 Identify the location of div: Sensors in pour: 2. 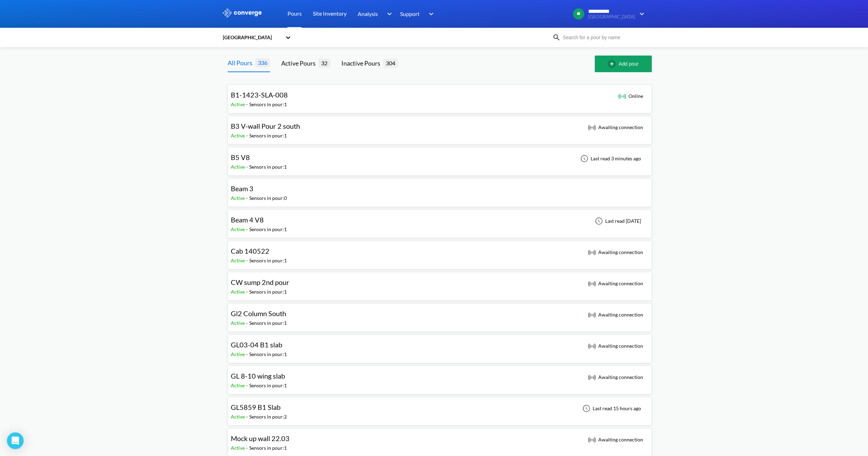
(268, 417).